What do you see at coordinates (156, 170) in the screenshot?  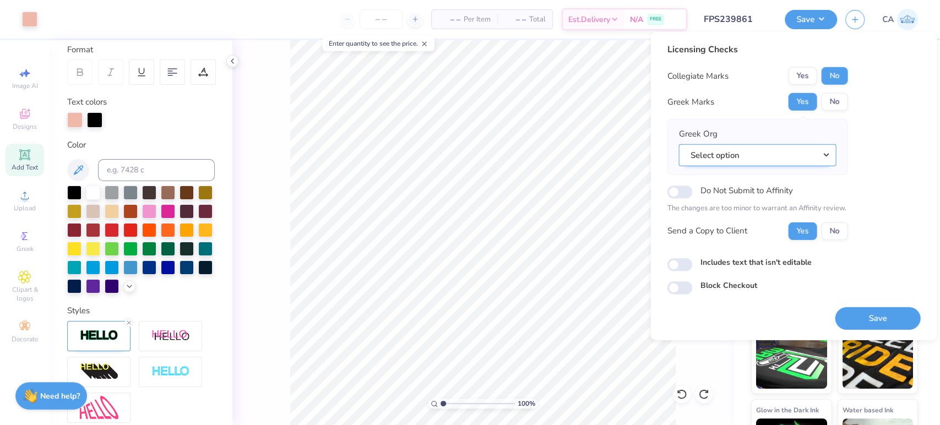 I see `input: e.g. 7428 c` at bounding box center [156, 170].